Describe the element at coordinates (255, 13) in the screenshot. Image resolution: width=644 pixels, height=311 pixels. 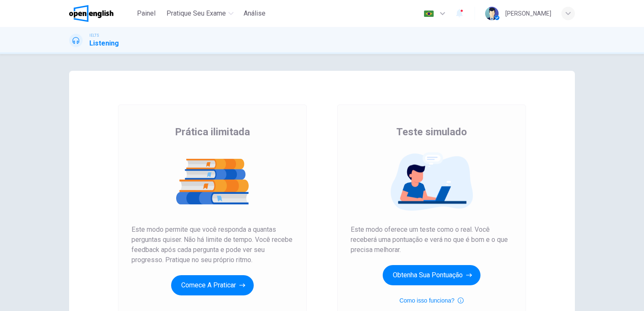
I see `a: Análise` at that location.